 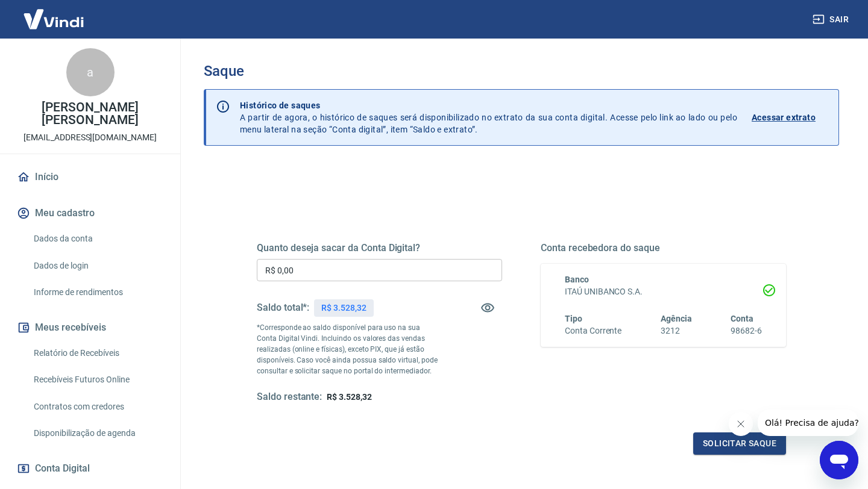 I want to click on p: R$ 3.528,32, so click(x=343, y=308).